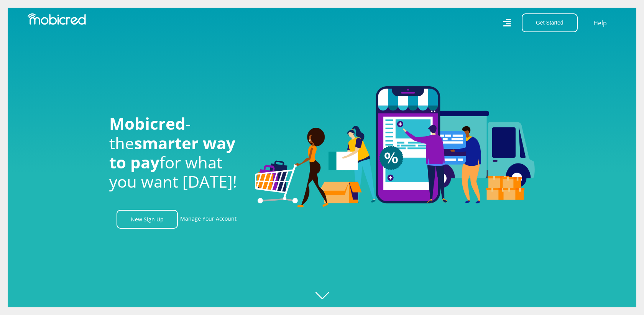 Image resolution: width=644 pixels, height=315 pixels. I want to click on span: Mobicred, so click(147, 123).